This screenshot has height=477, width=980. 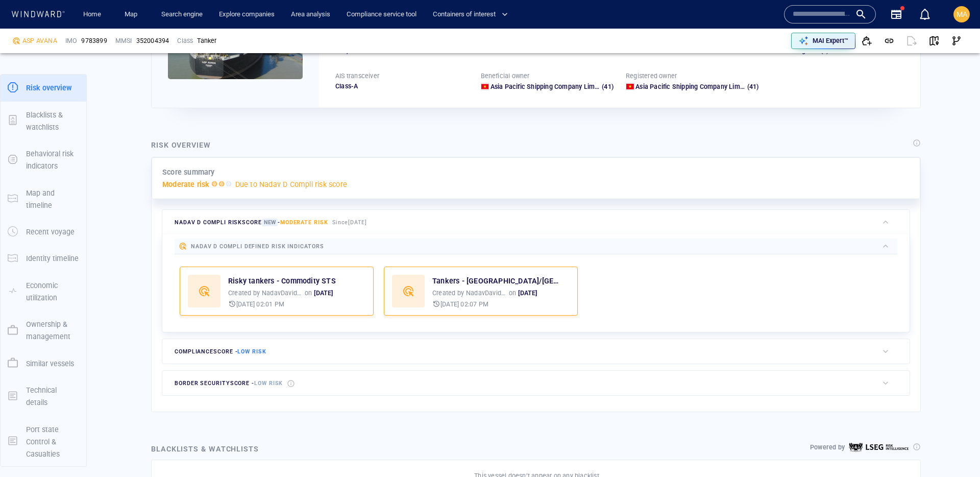 What do you see at coordinates (44, 442) in the screenshot?
I see `button: Port state Control & Casualties` at bounding box center [44, 442].